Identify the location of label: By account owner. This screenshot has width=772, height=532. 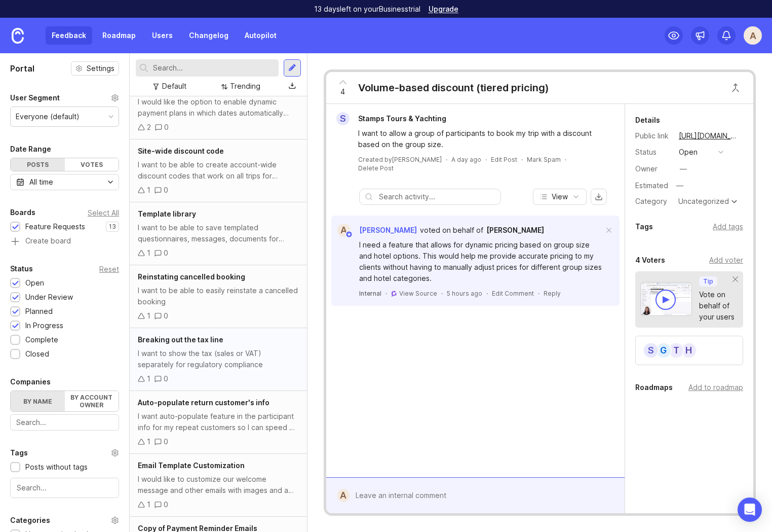
(92, 401).